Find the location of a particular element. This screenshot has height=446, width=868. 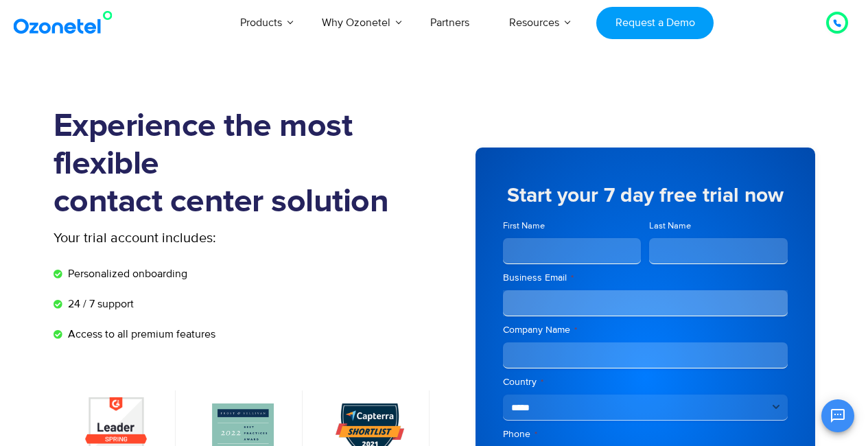

h1: Experience the most flexible contact center solution is located at coordinates (244, 164).